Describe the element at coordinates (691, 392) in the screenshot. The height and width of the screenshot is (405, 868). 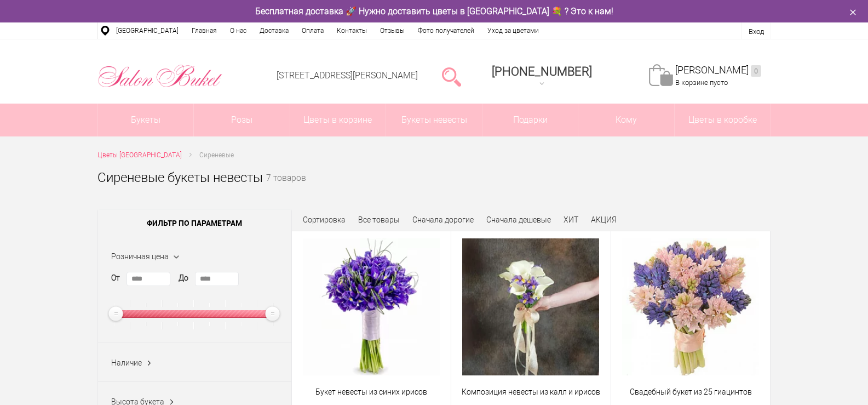
I see `a: Свадебный букет из 25 гиацинтов` at that location.